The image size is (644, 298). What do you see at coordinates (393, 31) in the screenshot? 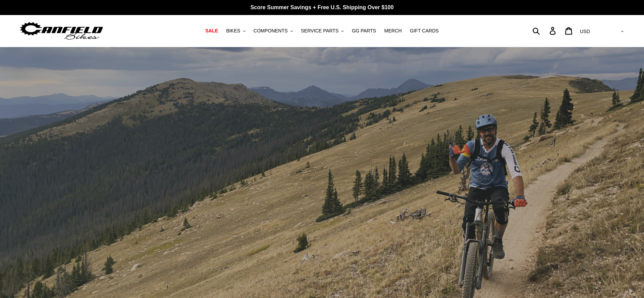
I see `span: MERCH` at bounding box center [393, 31].